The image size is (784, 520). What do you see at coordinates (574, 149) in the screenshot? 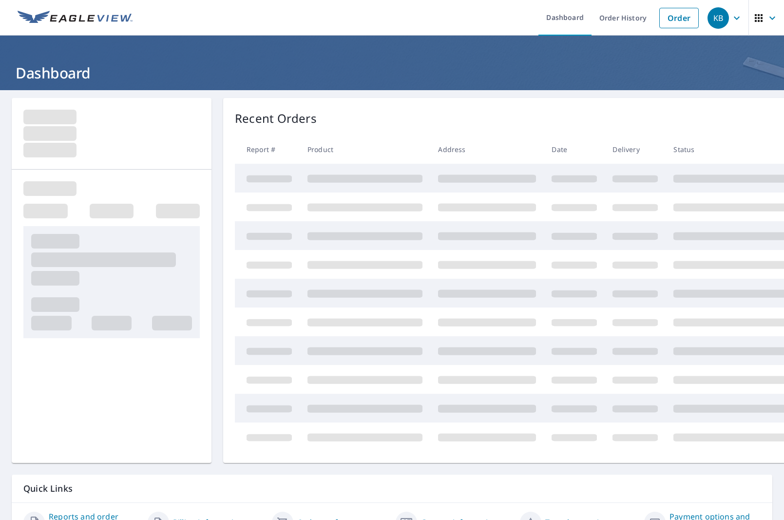
I see `th: Date` at bounding box center [574, 149].